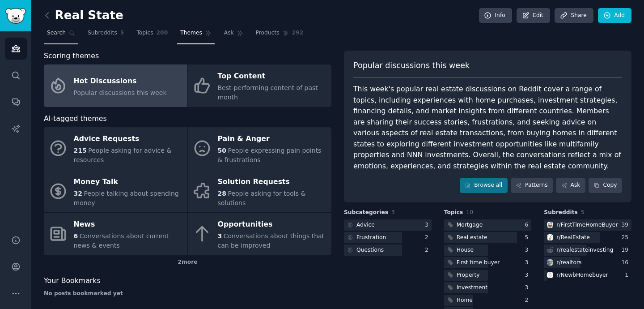 The height and width of the screenshot is (309, 644). What do you see at coordinates (550, 225) in the screenshot?
I see `img: FirstTimeHomeBuyer` at bounding box center [550, 225].